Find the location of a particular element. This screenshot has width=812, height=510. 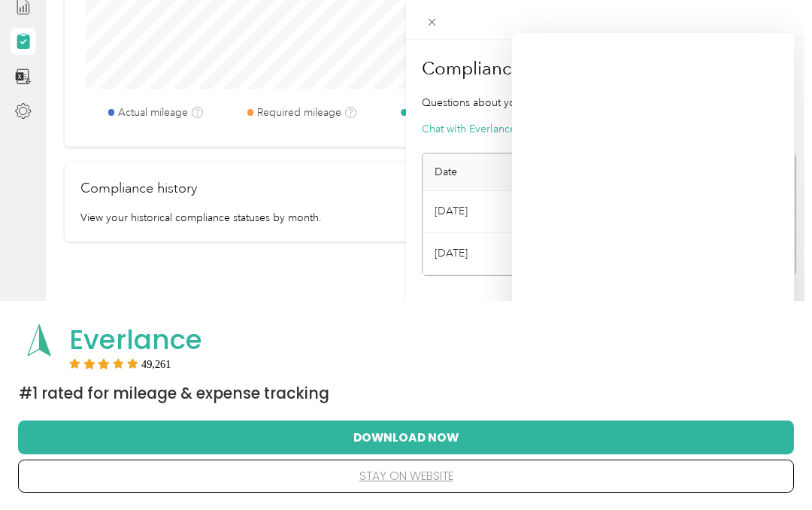

span: Everlance is located at coordinates (135, 340).